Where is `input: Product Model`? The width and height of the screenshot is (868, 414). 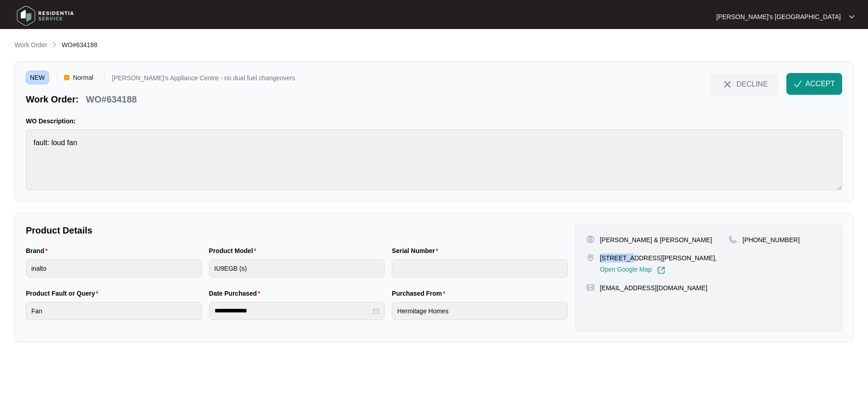
input: Product Model is located at coordinates (297, 268).